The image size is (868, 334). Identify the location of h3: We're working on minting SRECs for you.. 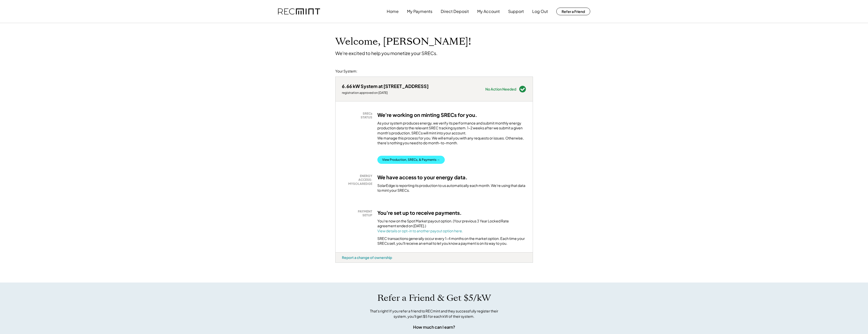
(427, 115).